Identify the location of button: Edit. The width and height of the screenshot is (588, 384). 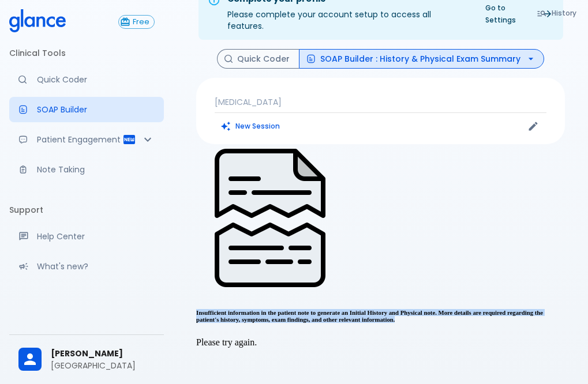
(533, 126).